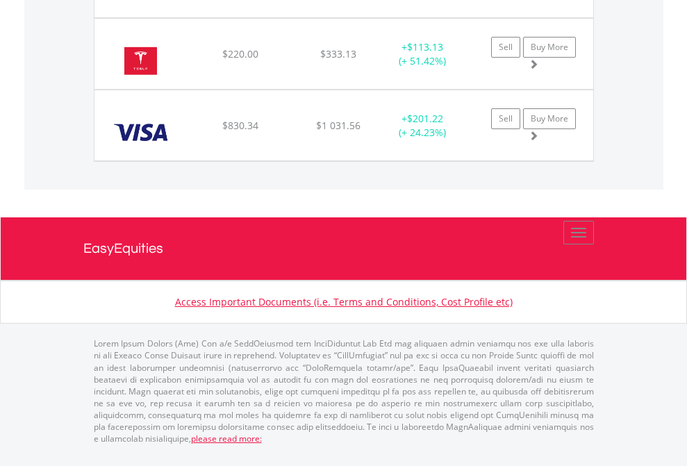  I want to click on span: $201.22, so click(425, 118).